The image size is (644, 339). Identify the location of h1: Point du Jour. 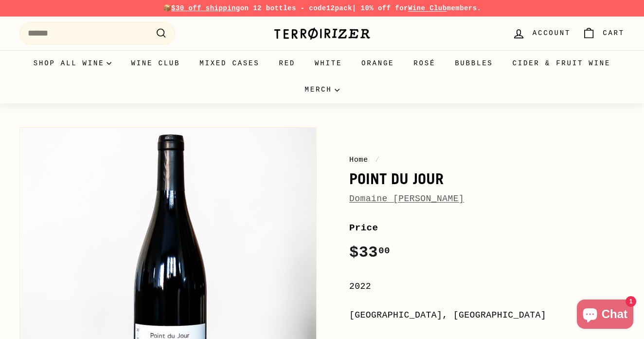
(487, 179).